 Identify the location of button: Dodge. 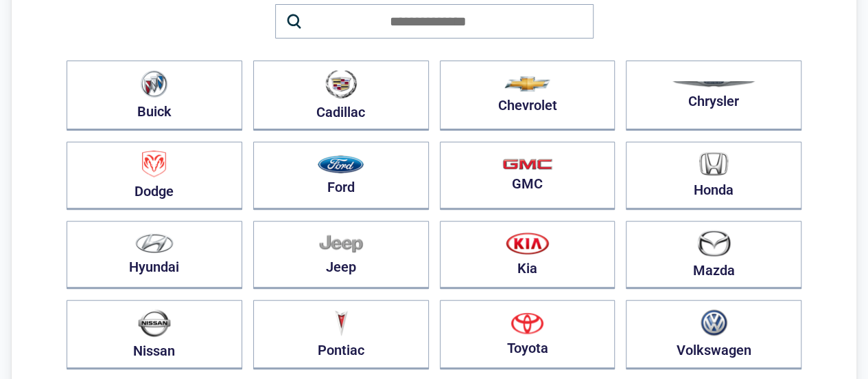
(154, 175).